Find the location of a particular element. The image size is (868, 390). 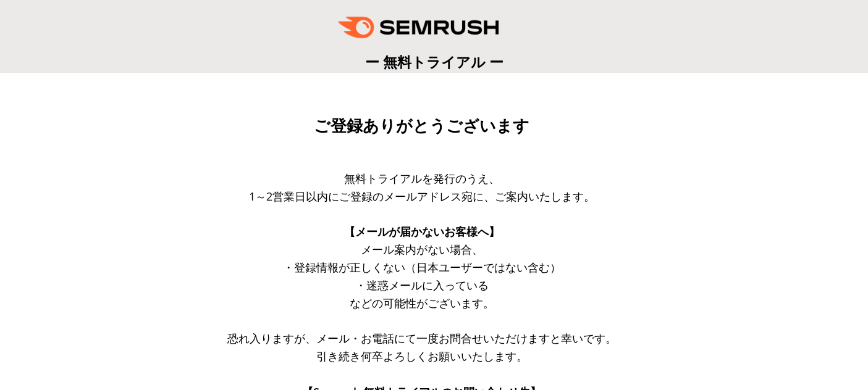

span: ー 無料トライアル ー is located at coordinates (434, 62).